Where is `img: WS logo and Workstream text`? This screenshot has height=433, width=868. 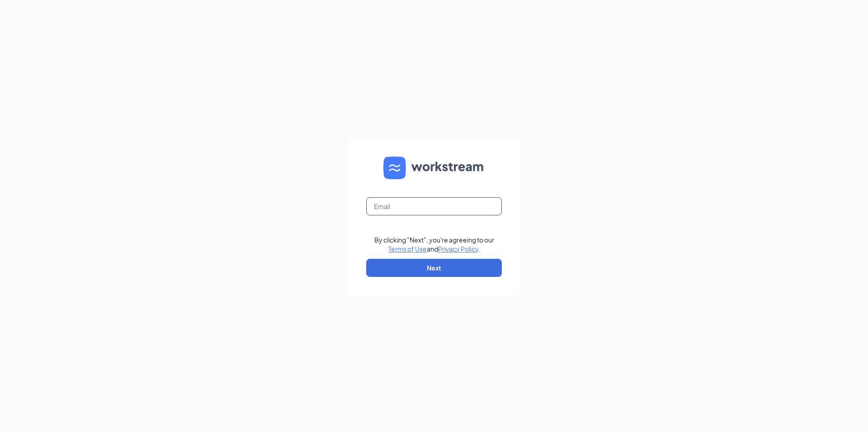 img: WS logo and Workstream text is located at coordinates (434, 167).